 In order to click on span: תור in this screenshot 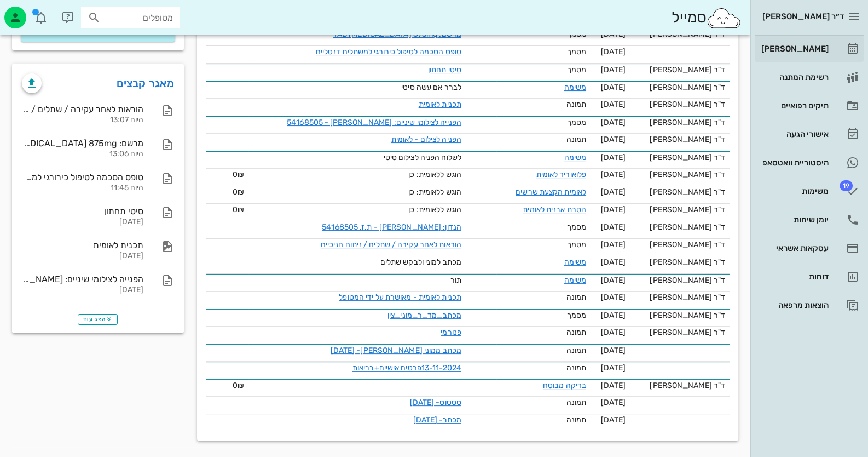, I will do `click(456, 280)`.